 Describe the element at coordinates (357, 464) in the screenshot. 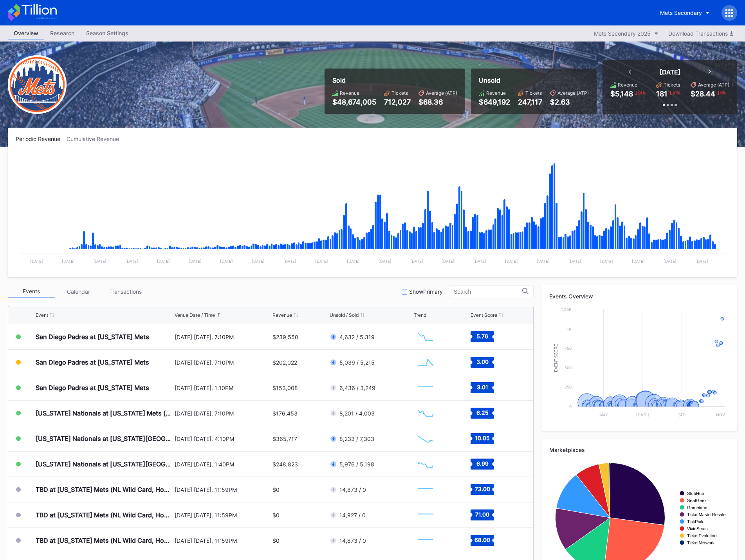

I see `div: 5,976 / 5,198` at that location.